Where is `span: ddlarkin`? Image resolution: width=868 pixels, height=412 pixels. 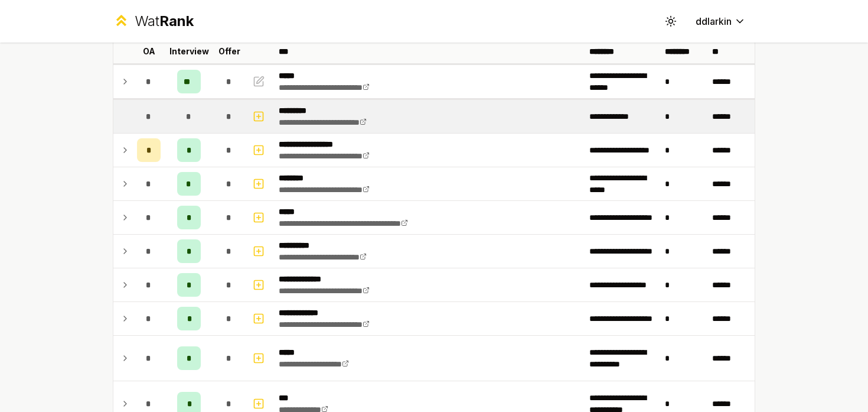 span: ddlarkin is located at coordinates (713, 21).